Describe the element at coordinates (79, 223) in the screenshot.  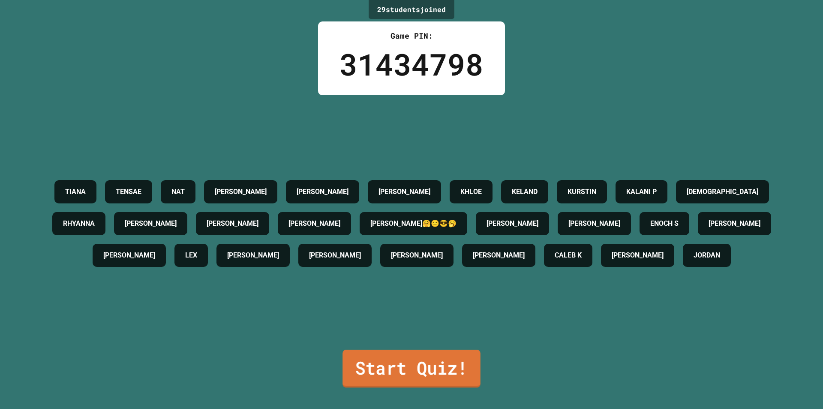
I see `h4: RHYANNA` at that location.